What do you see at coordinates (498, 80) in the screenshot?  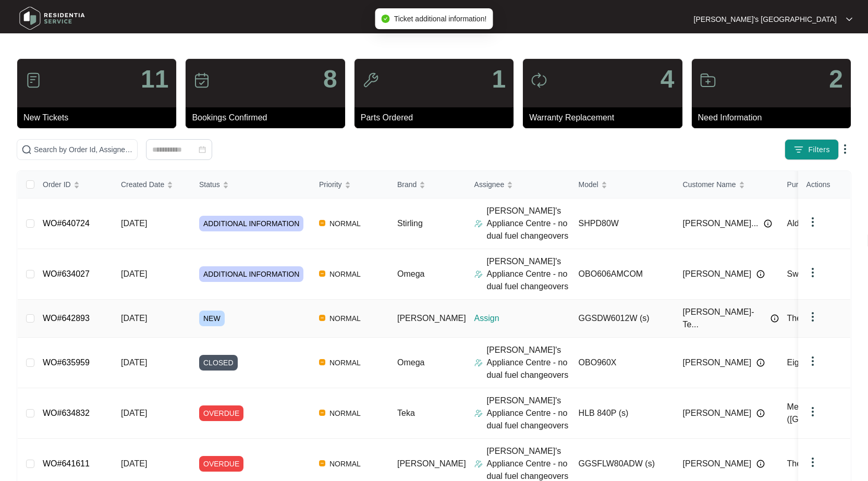 I see `p: 1` at bounding box center [498, 80].